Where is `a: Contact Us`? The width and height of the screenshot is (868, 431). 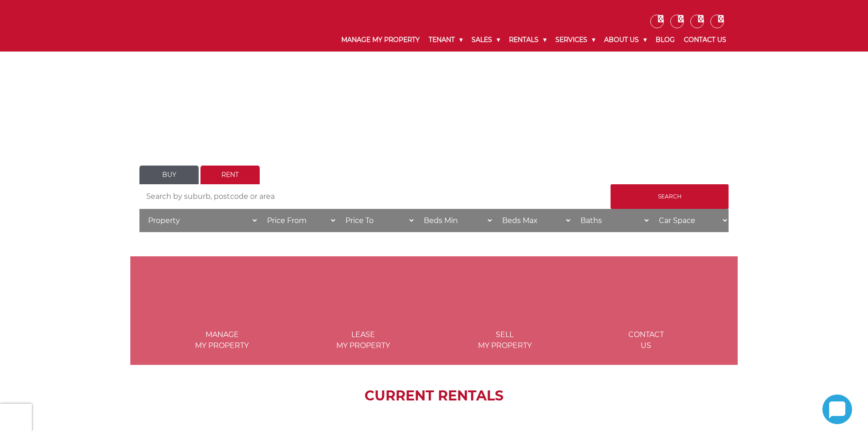
a: Contact Us is located at coordinates (705, 39).